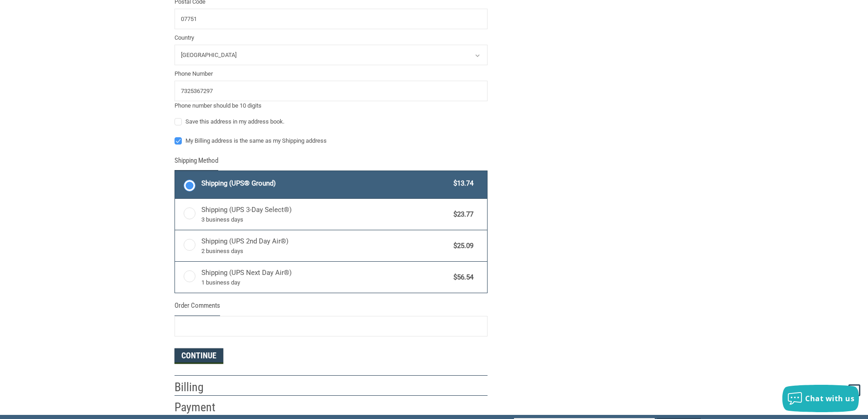  Describe the element at coordinates (331, 38) in the screenshot. I see `label: Country` at that location.